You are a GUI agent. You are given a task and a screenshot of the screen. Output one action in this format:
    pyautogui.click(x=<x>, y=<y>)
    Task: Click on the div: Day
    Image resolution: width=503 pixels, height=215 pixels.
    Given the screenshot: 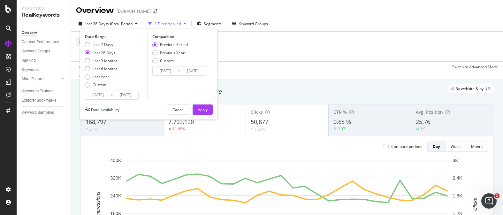 What is the action you would take?
    pyautogui.click(x=436, y=146)
    